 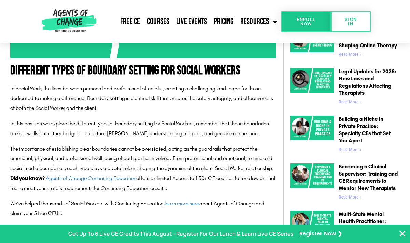 I want to click on a: Becoming a Clinical Supervisor Training and CE Requirements (1), so click(x=313, y=183).